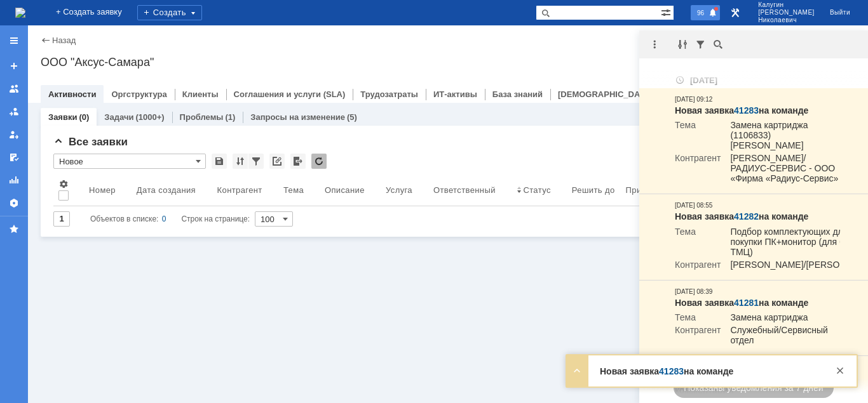  What do you see at coordinates (72, 94) in the screenshot?
I see `a: Активности` at bounding box center [72, 94].